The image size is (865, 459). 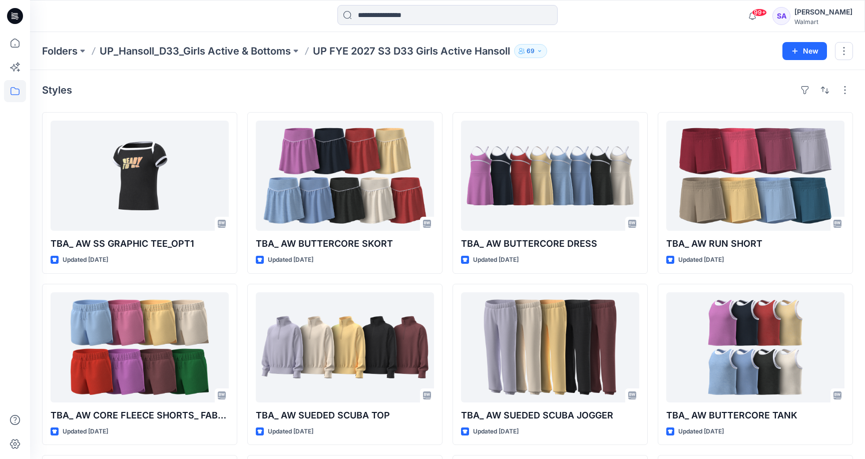 I want to click on a: TBA_ AW RUN SHORT, so click(x=755, y=176).